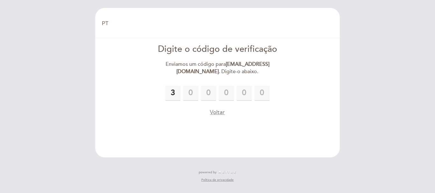 This screenshot has width=435, height=193. What do you see at coordinates (217, 173) in the screenshot?
I see `a: powered by` at bounding box center [217, 173].